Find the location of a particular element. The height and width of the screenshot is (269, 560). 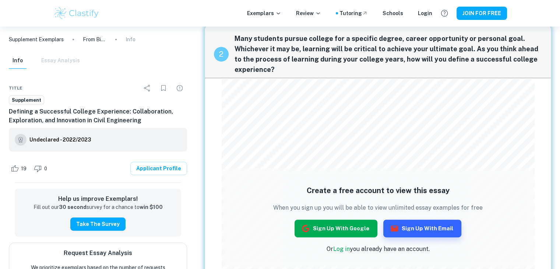

a: Tutoring is located at coordinates (353, 13).